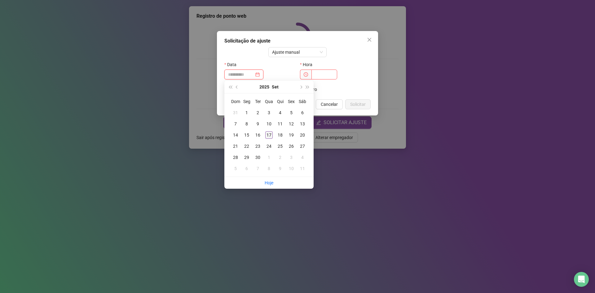 The width and height of the screenshot is (595, 293). What do you see at coordinates (258, 146) in the screenshot?
I see `td: 2025-09-23` at bounding box center [258, 146].